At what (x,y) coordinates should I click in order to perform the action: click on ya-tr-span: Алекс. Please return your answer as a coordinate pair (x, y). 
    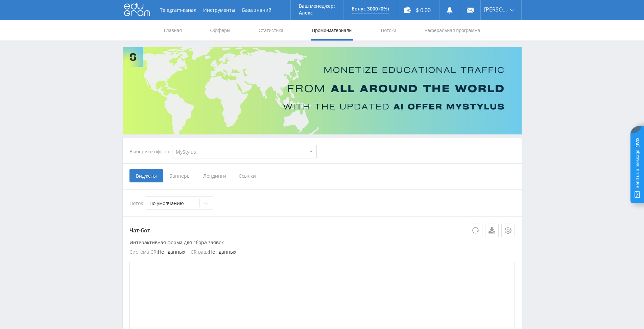
    Looking at the image, I should click on (306, 13).